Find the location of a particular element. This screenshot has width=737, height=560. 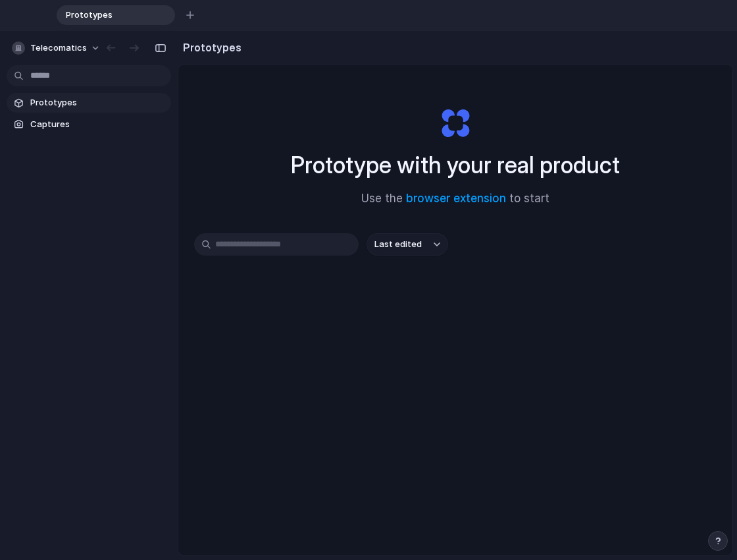

div: Prototypes is located at coordinates (116, 16).